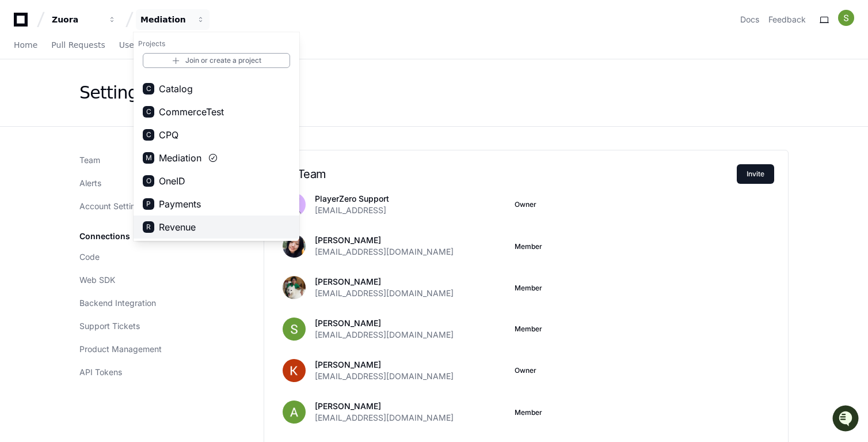 The width and height of the screenshot is (868, 442). What do you see at coordinates (127, 125) in the screenshot?
I see `span: Pylon` at bounding box center [127, 125].